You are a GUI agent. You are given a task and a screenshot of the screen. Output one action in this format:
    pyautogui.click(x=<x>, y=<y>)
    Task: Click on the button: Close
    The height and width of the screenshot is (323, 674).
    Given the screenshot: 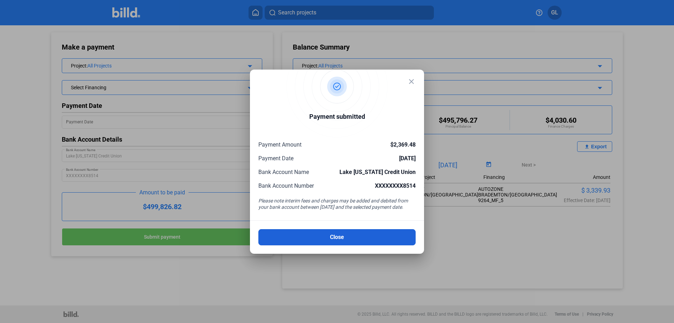 What is the action you would take?
    pyautogui.click(x=337, y=237)
    